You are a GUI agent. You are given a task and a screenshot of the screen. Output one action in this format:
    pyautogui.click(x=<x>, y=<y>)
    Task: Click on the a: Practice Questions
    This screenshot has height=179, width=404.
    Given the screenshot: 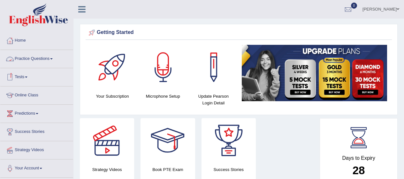 What is the action you would take?
    pyautogui.click(x=37, y=58)
    